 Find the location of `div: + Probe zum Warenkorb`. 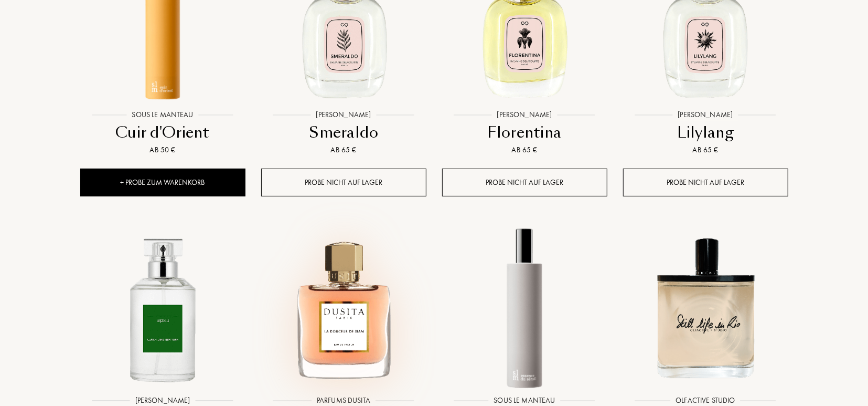

div: + Probe zum Warenkorb is located at coordinates (163, 182).